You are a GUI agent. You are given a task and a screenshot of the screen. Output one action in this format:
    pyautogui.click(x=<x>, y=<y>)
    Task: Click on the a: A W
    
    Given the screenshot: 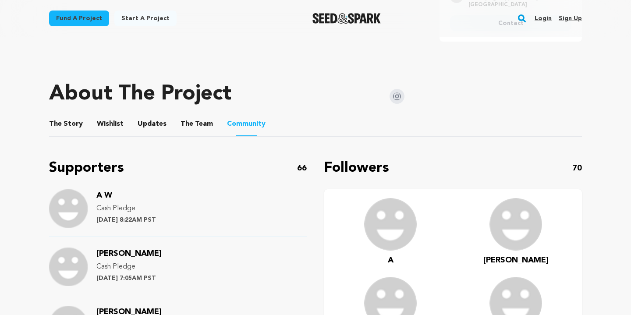 What is the action you would take?
    pyautogui.click(x=104, y=196)
    